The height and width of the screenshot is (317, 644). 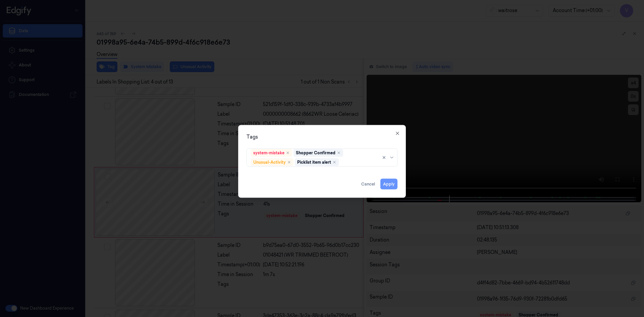 I want to click on div: Picklist item alert, so click(x=314, y=162).